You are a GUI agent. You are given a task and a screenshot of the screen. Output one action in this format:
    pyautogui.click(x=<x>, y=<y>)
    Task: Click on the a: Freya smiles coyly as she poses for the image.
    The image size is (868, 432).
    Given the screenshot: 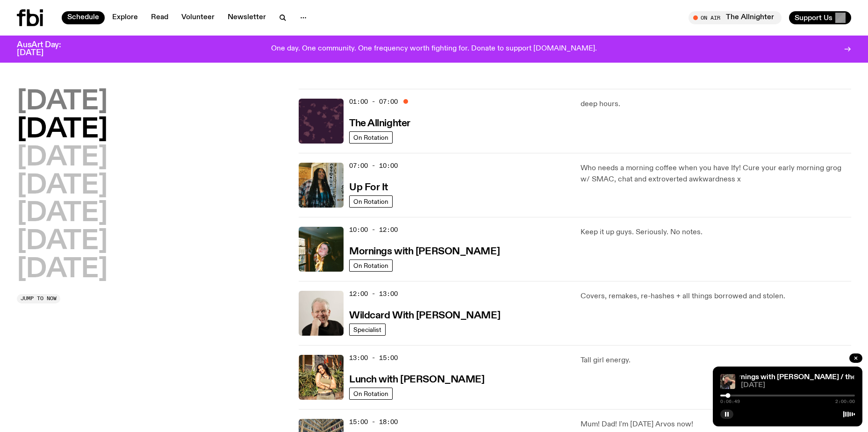 What is the action you would take?
    pyautogui.click(x=321, y=249)
    